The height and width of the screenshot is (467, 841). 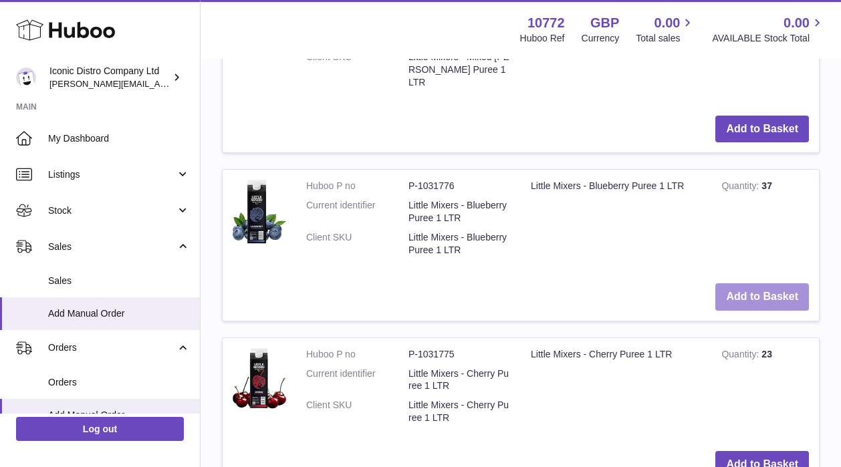 What do you see at coordinates (600, 38) in the screenshot?
I see `div: Currency` at bounding box center [600, 38].